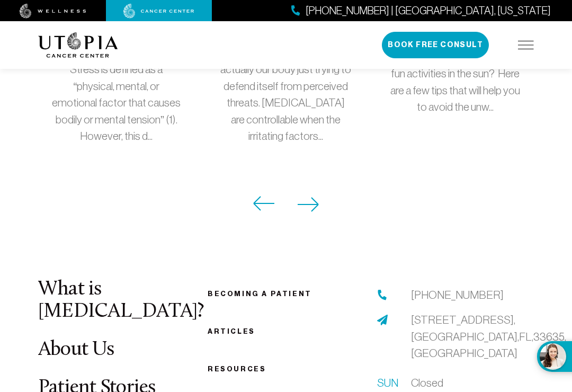 The image size is (572, 392). What do you see at coordinates (78, 45) in the screenshot?
I see `img: logo` at bounding box center [78, 45].